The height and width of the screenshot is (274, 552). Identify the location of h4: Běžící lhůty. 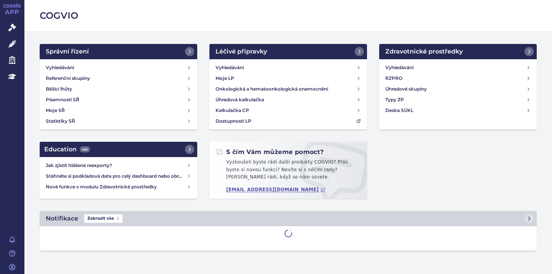
(59, 89).